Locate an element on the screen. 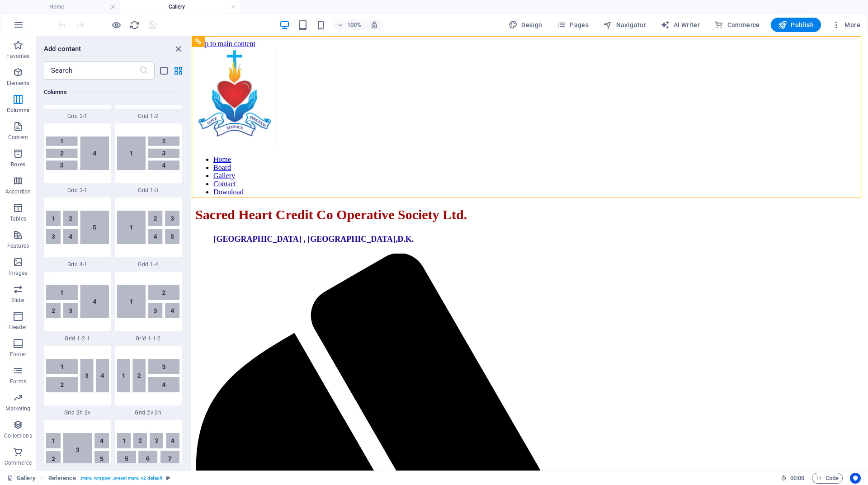 This screenshot has width=868, height=485. button: Commerce is located at coordinates (737, 25).